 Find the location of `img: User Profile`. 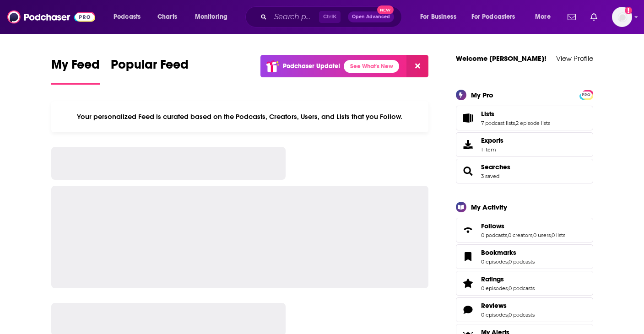

img: User Profile is located at coordinates (622, 17).